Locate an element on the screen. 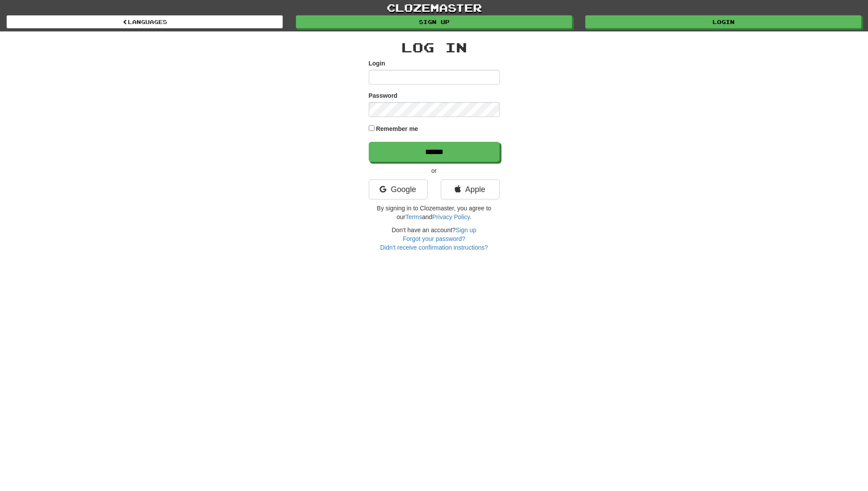  a: Forgot your password? is located at coordinates (434, 239).